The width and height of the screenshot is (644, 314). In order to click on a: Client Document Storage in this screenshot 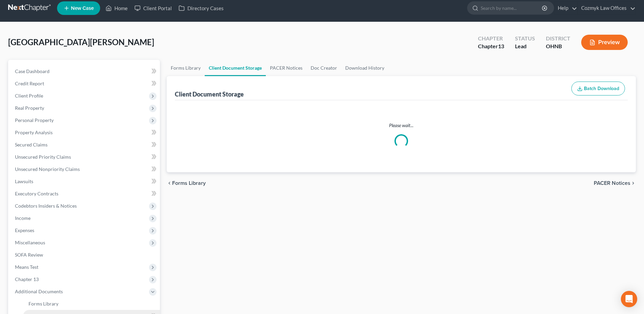, I will do `click(235, 68)`.